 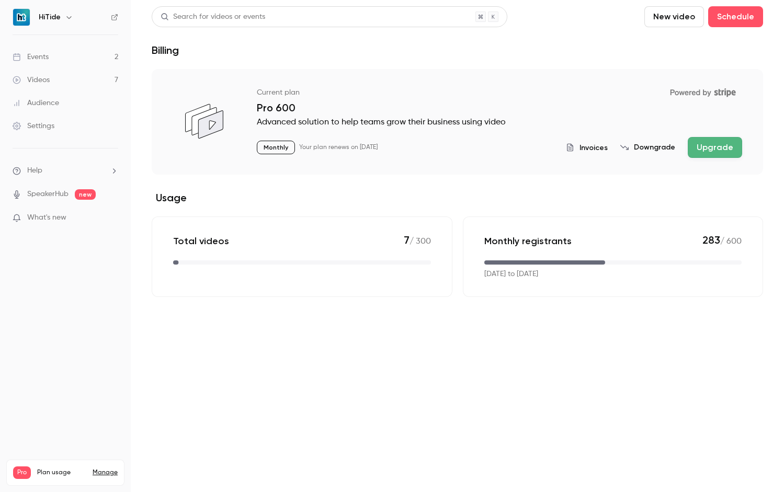 I want to click on span: 283, so click(x=711, y=240).